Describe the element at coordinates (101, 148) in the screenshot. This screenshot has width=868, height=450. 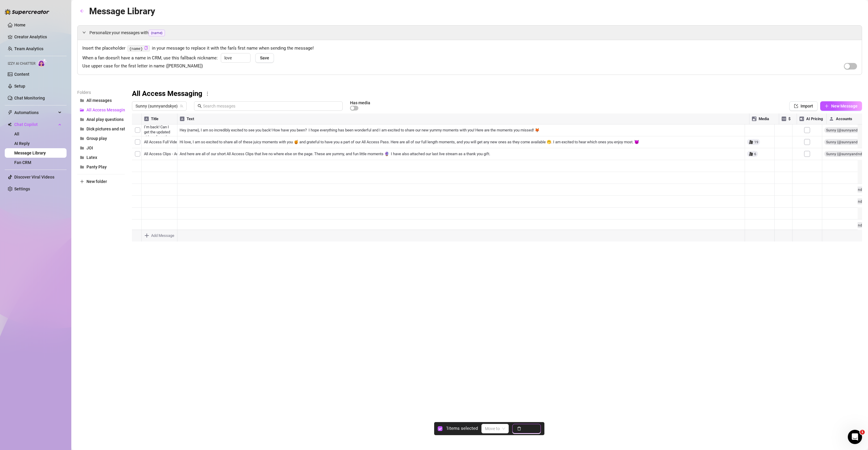
I see `button: JOI` at that location.